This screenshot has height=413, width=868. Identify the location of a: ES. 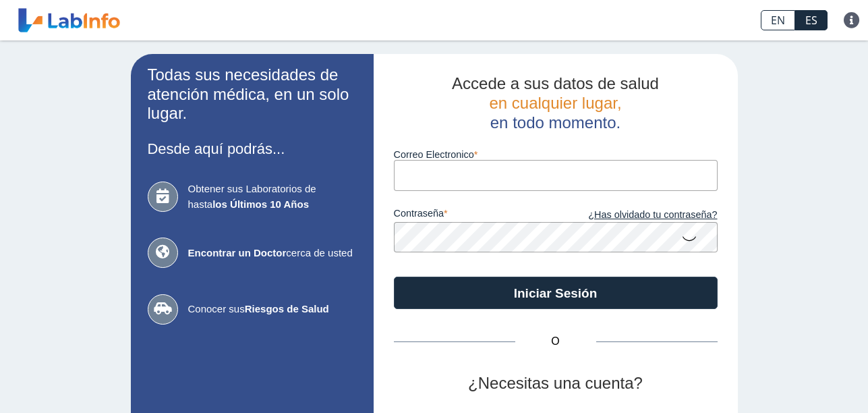
(811, 20).